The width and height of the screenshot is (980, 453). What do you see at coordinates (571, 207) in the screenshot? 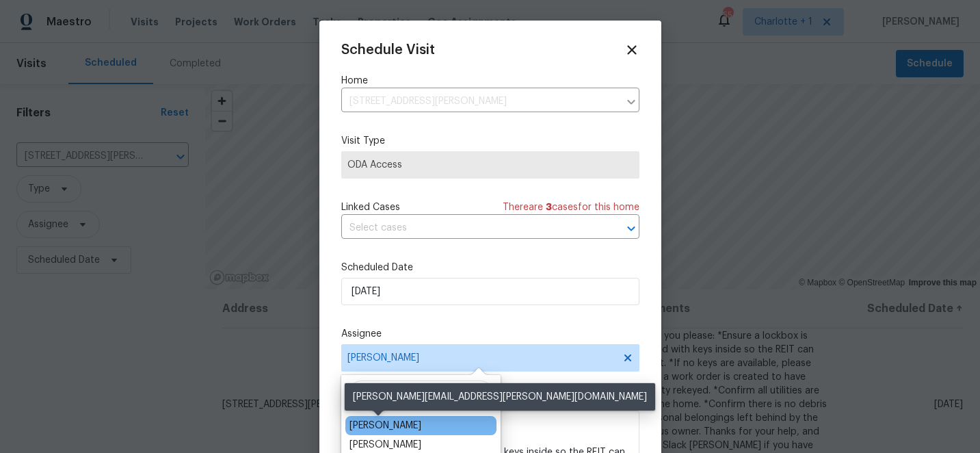
I see `span: There are case s for this home` at bounding box center [571, 207].